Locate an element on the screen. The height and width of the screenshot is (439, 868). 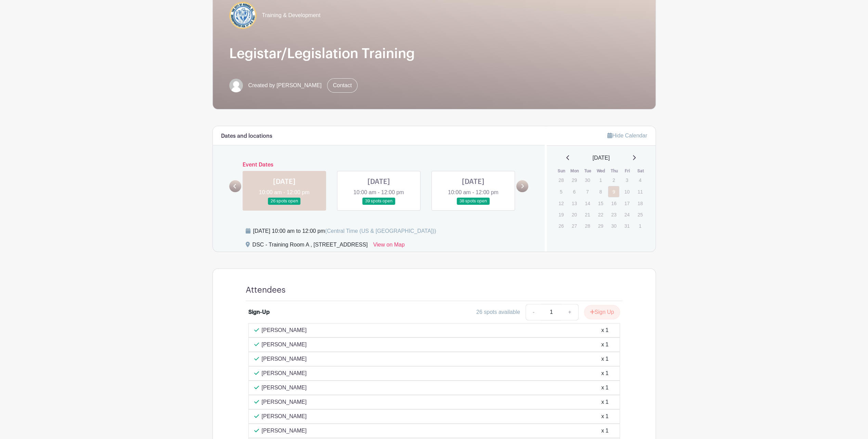
p: 2 is located at coordinates (613, 180).